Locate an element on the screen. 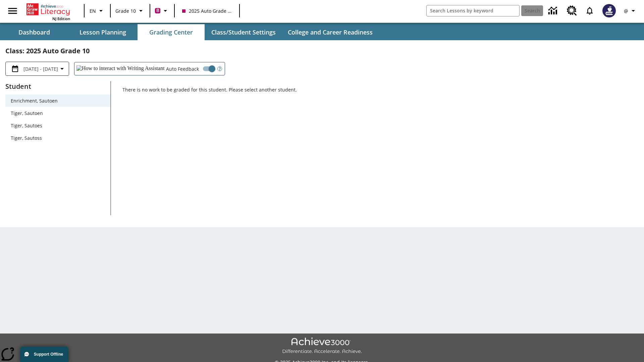 The image size is (644, 362). span: B is located at coordinates (157, 11).